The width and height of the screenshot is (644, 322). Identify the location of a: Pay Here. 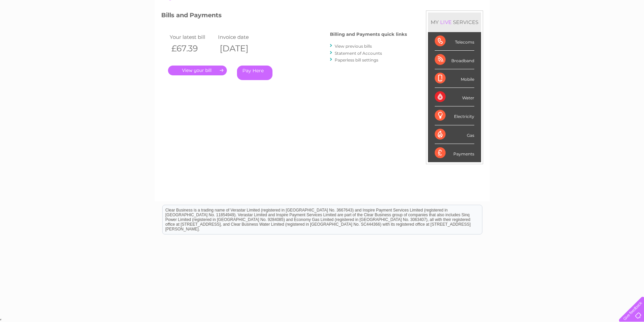
(254, 73).